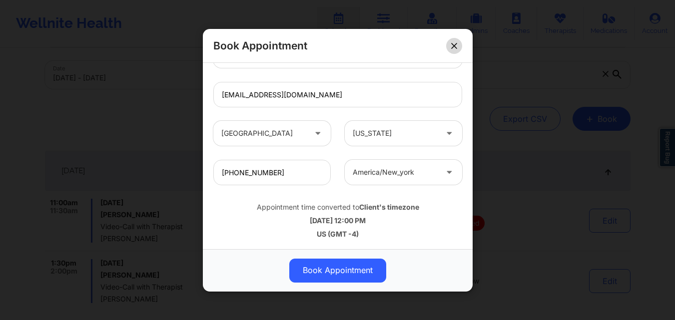 This screenshot has height=320, width=675. Describe the element at coordinates (338, 270) in the screenshot. I see `button: Book Appointment` at that location.